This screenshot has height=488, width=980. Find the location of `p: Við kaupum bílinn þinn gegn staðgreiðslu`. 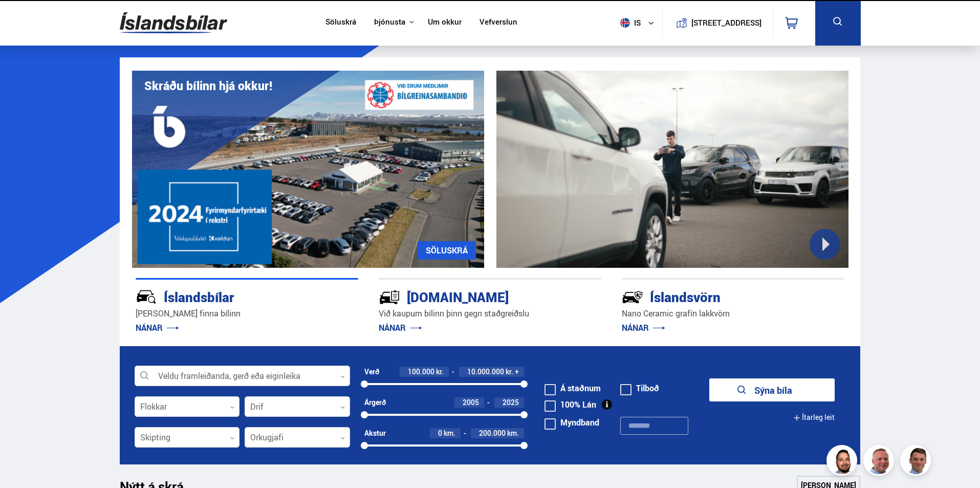

p: Við kaupum bílinn þinn gegn staðgreiðslu is located at coordinates (490, 313).